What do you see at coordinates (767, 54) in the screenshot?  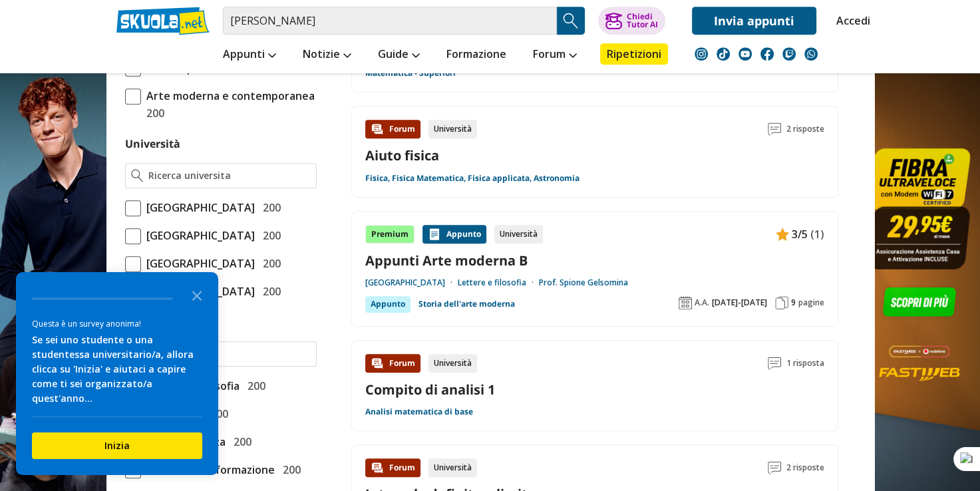 I see `img: facebook` at bounding box center [767, 54].